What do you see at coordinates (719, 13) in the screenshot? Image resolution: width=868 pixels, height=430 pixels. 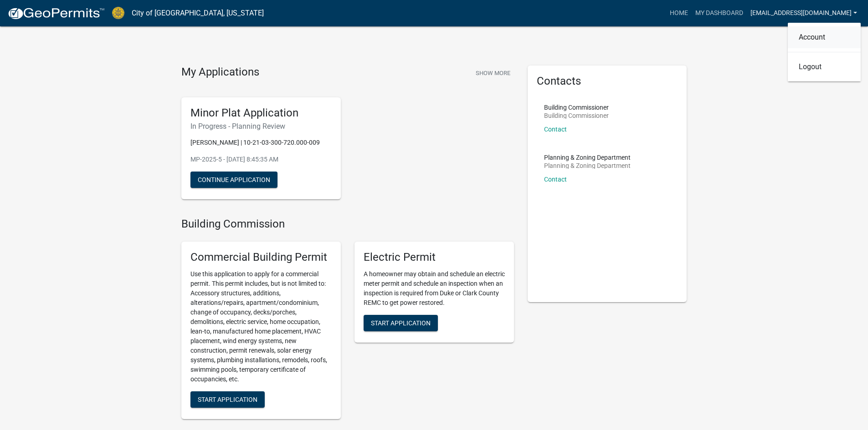 I see `a: My Dashboard` at bounding box center [719, 13].